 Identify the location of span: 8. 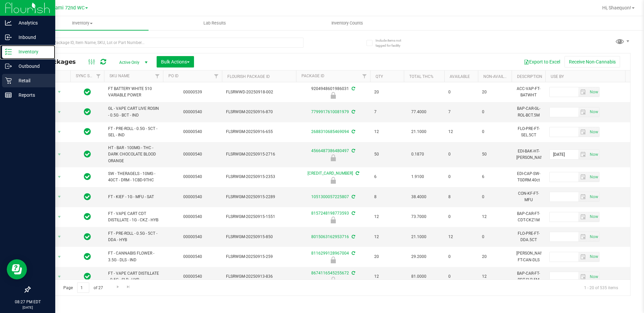
(461, 197).